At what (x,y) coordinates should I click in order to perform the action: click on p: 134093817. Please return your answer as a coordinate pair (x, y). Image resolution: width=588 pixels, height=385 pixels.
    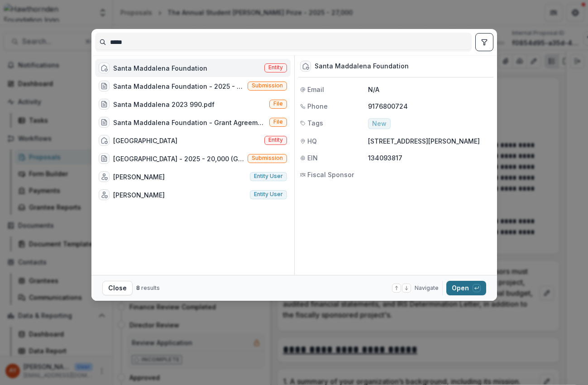
    Looking at the image, I should click on (430, 158).